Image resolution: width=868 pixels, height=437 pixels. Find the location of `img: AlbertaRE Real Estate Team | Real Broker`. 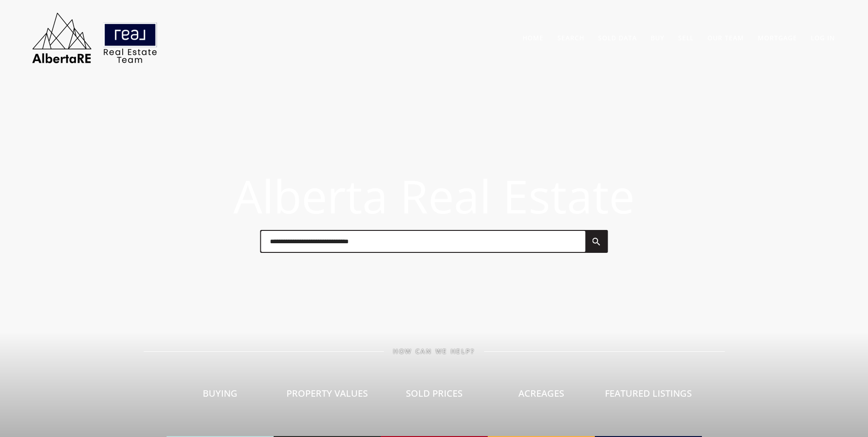

img: AlbertaRE Real Estate Team | Real Broker is located at coordinates (95, 38).